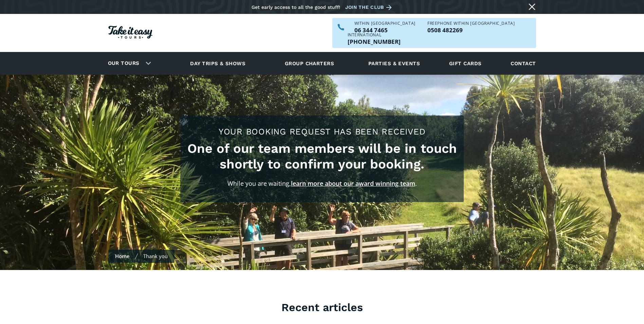 This screenshot has height=324, width=644. I want to click on a: Call us within NZ on 063447465, so click(385, 30).